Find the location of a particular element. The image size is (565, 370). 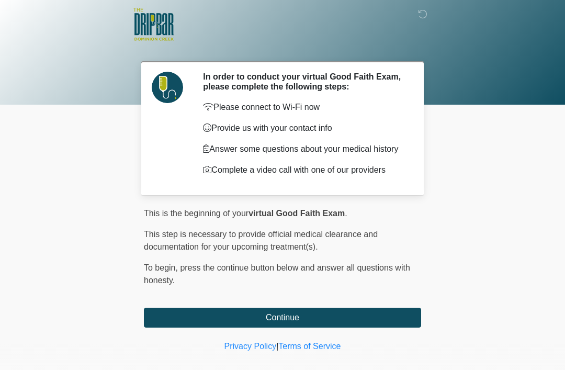

span: press the continue button below and answer all questions with honesty. is located at coordinates (277, 274).